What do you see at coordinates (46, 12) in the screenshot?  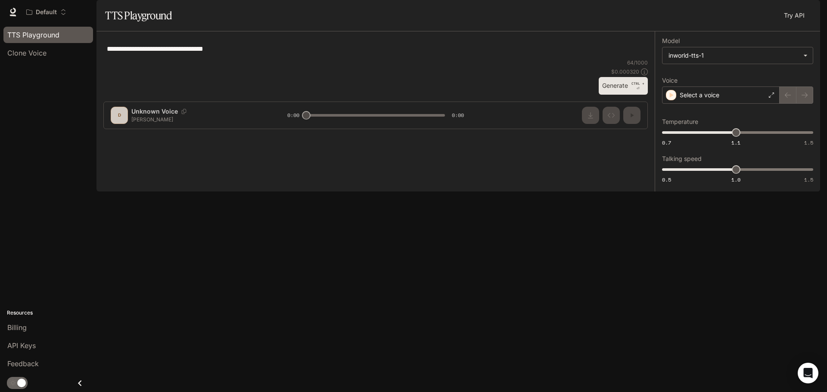 I see `button: Open workspace menu` at bounding box center [46, 12].